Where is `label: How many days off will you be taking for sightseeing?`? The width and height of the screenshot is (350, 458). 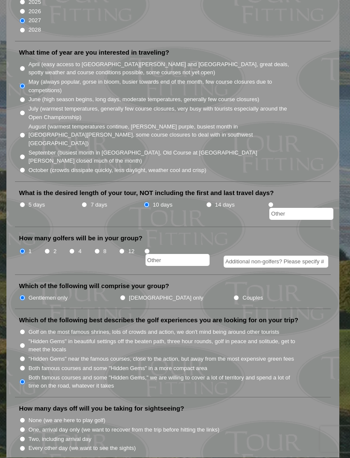 label: How many days off will you be taking for sightseeing? is located at coordinates (102, 409).